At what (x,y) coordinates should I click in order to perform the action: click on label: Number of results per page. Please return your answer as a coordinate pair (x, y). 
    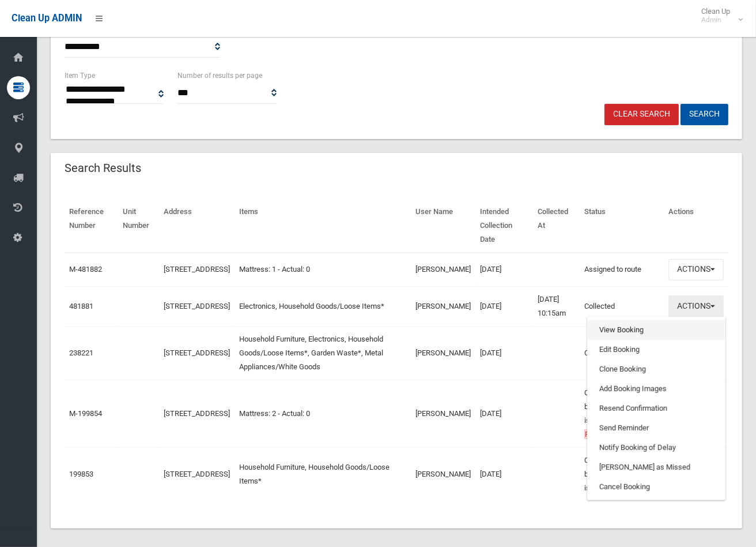
    Looking at the image, I should click on (220, 75).